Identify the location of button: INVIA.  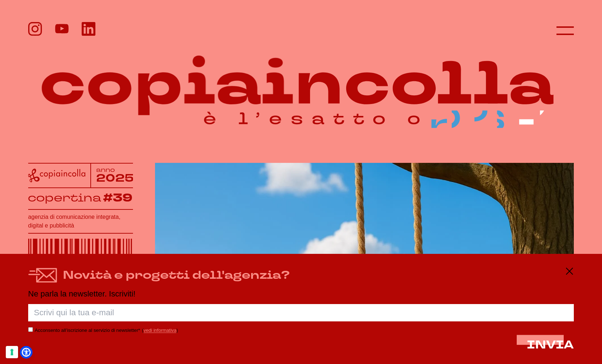
(550, 344).